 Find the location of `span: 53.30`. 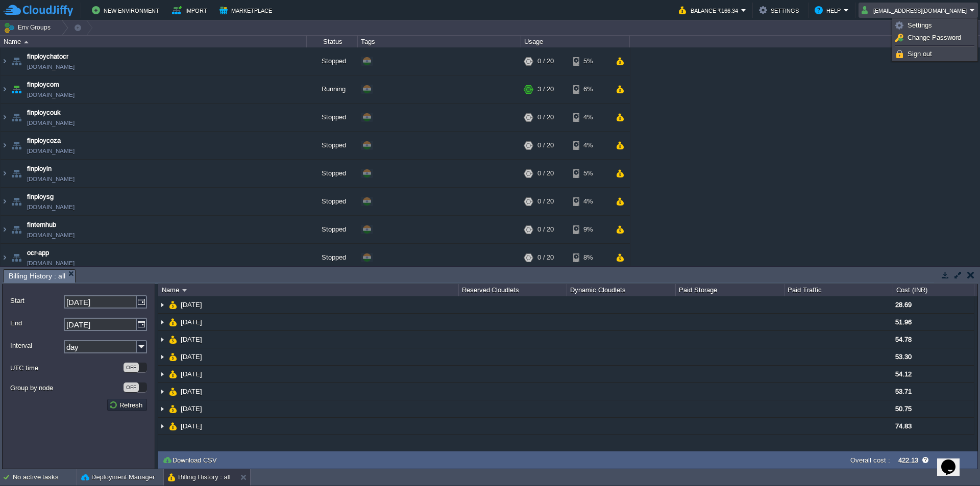

span: 53.30 is located at coordinates (903, 357).